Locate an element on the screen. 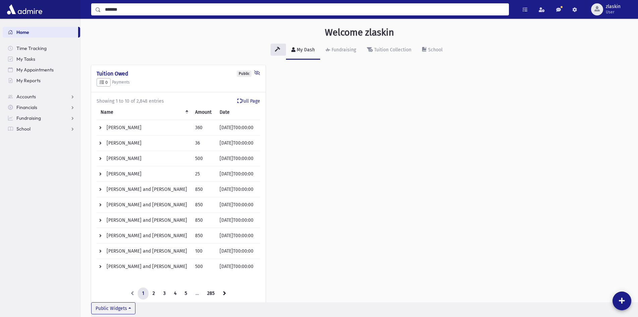 This screenshot has width=638, height=317. span: 0 is located at coordinates (104, 82).